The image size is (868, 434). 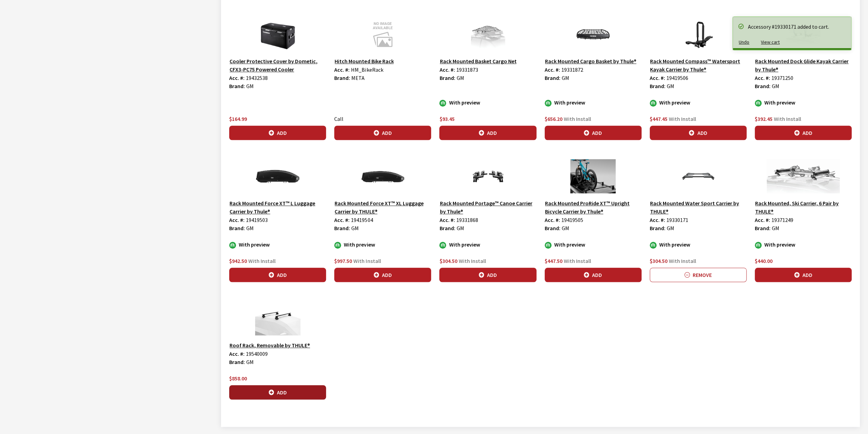 I want to click on span: 19371249, so click(x=782, y=220).